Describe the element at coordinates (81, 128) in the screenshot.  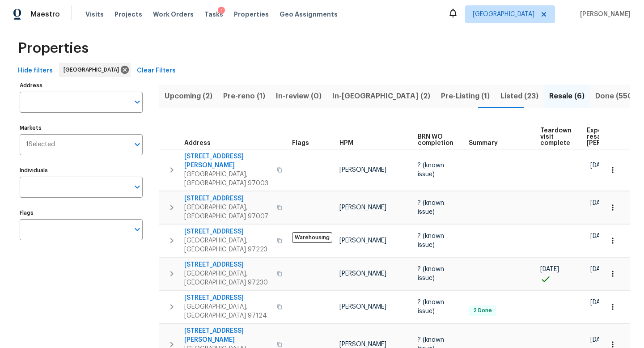
I see `label: Markets` at that location.